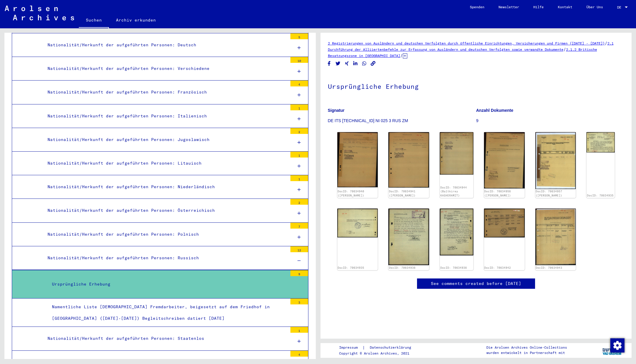 This screenshot has width=636, height=364. I want to click on div: Nationalität/Herkunft der aufgeführten Personen: Staatenlos, so click(165, 338).